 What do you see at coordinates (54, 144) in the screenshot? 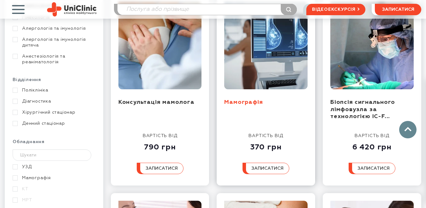
I see `div: Обладнання` at bounding box center [54, 144].